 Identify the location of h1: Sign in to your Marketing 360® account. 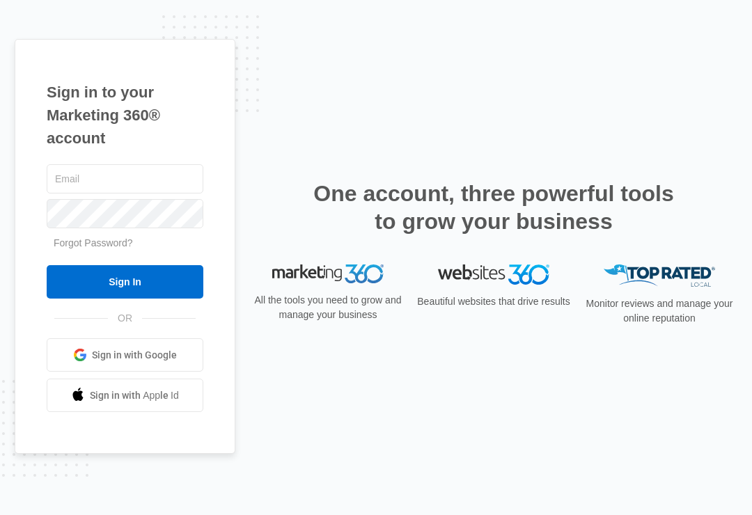
(125, 115).